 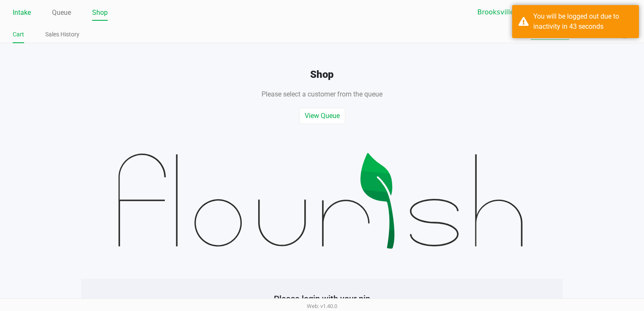 What do you see at coordinates (322, 306) in the screenshot?
I see `span: Web: v1.40.0` at bounding box center [322, 306].